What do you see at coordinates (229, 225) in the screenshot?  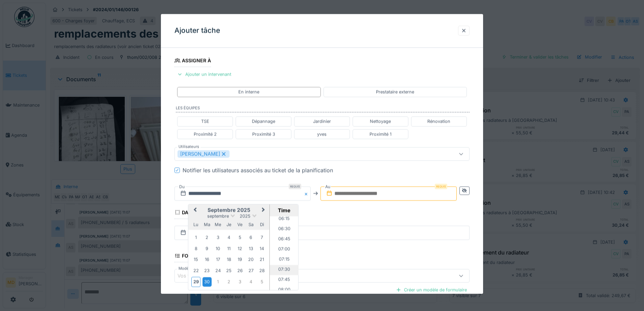 I see `div: jeudi` at bounding box center [229, 225].